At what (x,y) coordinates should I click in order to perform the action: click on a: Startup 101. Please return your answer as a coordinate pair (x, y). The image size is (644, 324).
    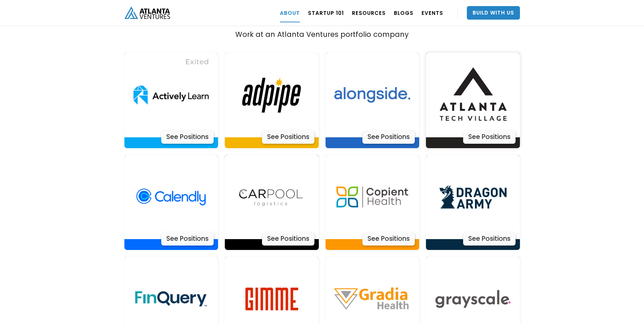
    Looking at the image, I should click on (326, 13).